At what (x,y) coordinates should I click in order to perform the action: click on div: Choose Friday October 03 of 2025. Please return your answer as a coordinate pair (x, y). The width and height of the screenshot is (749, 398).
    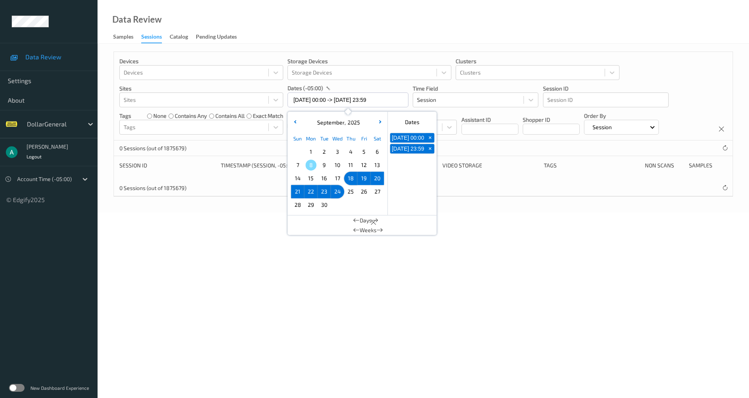
    Looking at the image, I should click on (364, 205).